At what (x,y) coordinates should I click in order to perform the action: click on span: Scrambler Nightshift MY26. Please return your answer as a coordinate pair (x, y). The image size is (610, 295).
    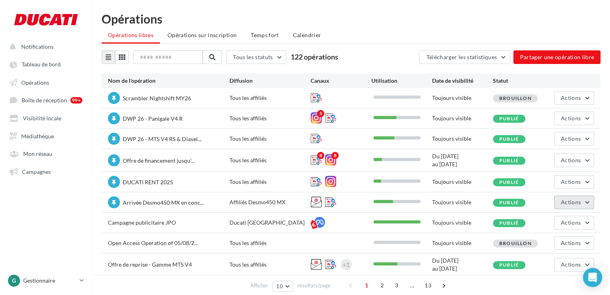
    Looking at the image, I should click on (157, 98).